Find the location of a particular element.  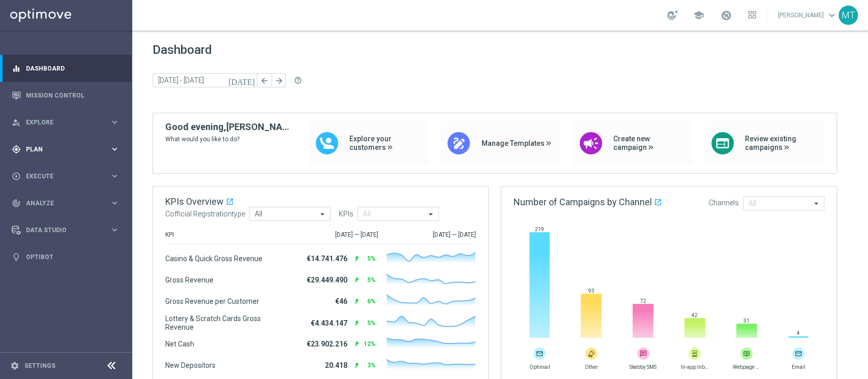

span: Explore is located at coordinates (67, 122).